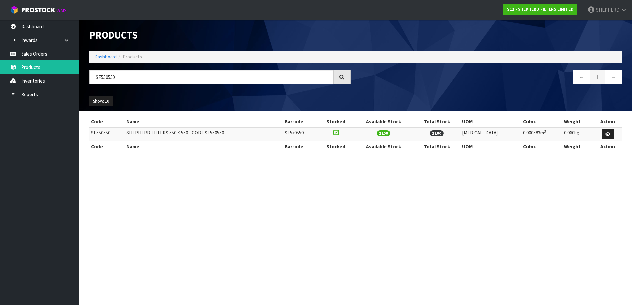 The width and height of the screenshot is (632, 305). Describe the element at coordinates (220, 35) in the screenshot. I see `h1: Products` at that location.